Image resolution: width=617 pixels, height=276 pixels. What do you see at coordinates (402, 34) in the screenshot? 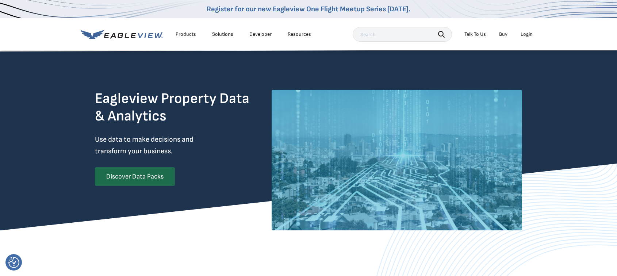
I see `input: Search` at bounding box center [402, 34].